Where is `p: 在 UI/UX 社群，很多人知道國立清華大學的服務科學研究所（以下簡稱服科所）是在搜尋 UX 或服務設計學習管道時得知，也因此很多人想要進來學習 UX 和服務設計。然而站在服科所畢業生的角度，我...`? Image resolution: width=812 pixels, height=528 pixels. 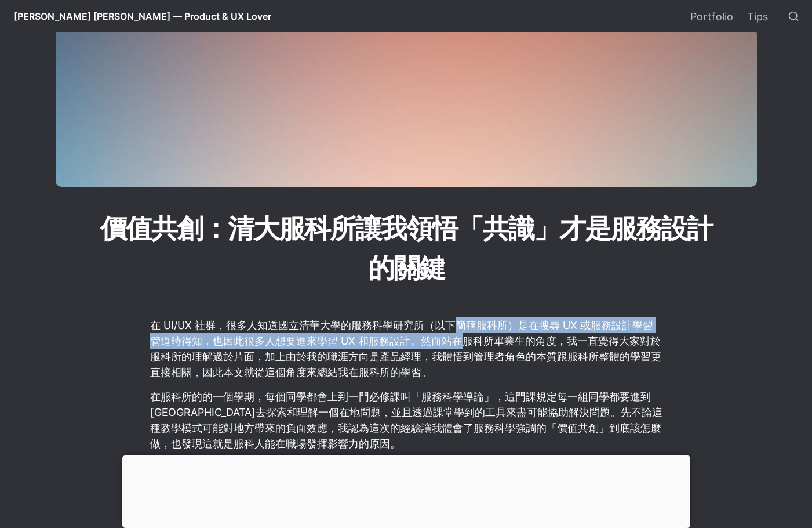
p: 在 UI/UX 社群，很多人知道國立清華大學的服務科學研究所（以下簡稱服科所）是在搜尋 UX 或服務設計學習管道時得知，也因此很多人想要進來學習 UX 和服務設計。然而站在服科所畢業生的角度，我... is located at coordinates (406, 348).